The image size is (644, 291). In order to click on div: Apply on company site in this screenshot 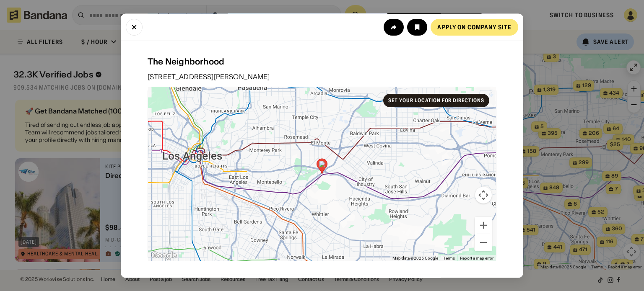, I will do `click(474, 27)`.